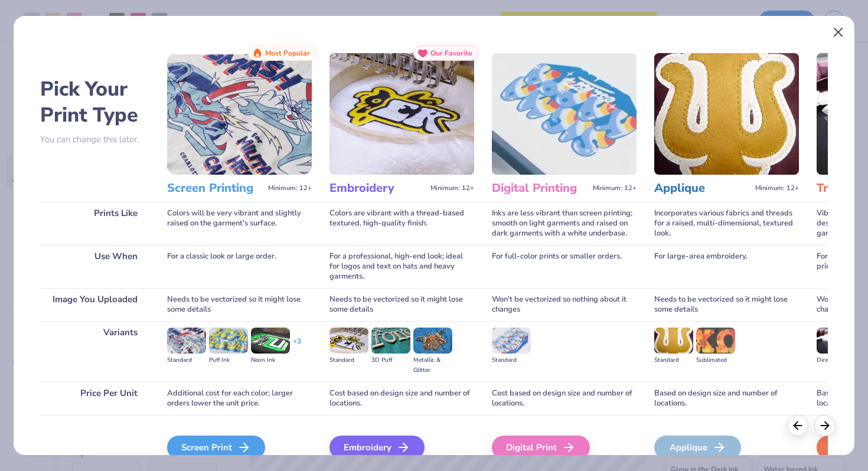 This screenshot has height=471, width=868. I want to click on div: Based on design size and number of locations., so click(726, 399).